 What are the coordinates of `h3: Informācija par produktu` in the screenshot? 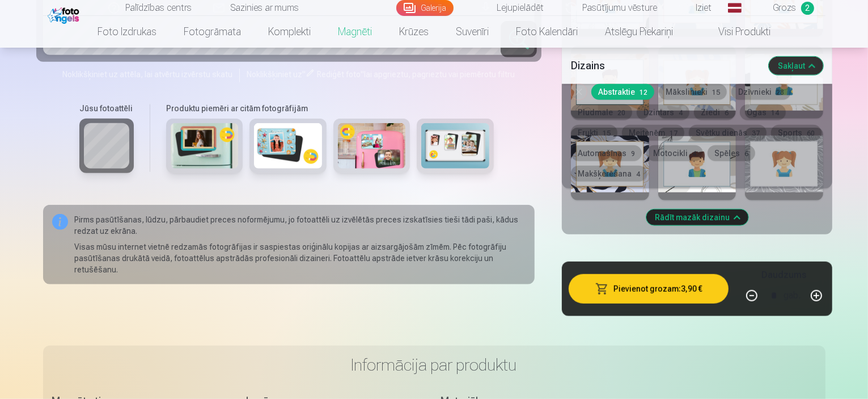 It's located at (434, 365).